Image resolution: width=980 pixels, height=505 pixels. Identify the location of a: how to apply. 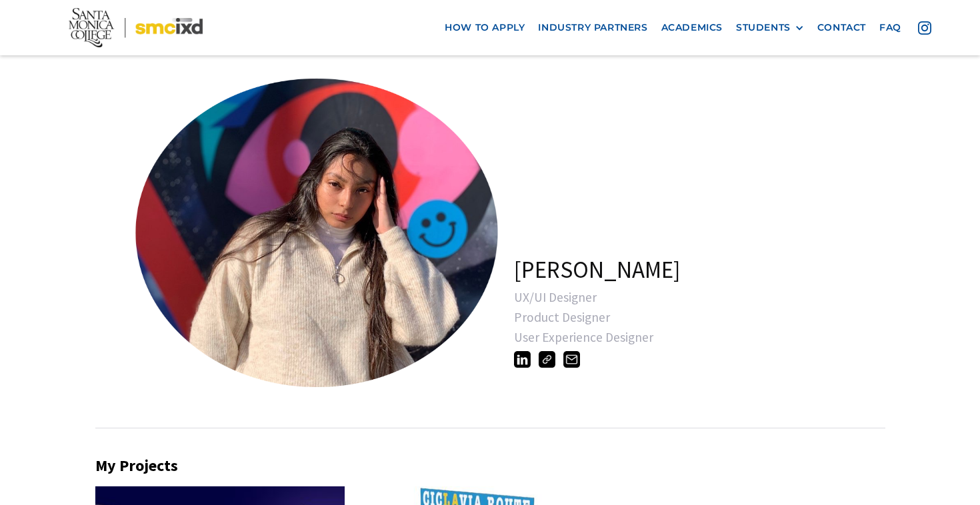
(485, 27).